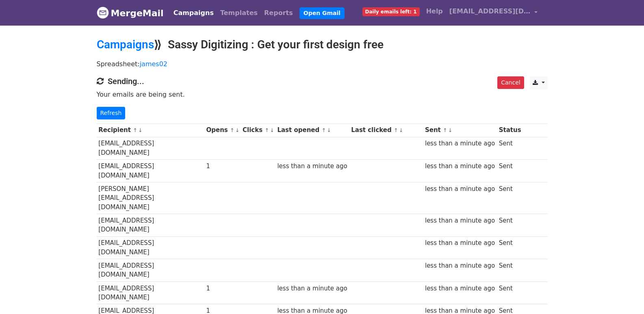 The image size is (644, 314). What do you see at coordinates (460, 130) in the screenshot?
I see `th: Sent` at bounding box center [460, 130].